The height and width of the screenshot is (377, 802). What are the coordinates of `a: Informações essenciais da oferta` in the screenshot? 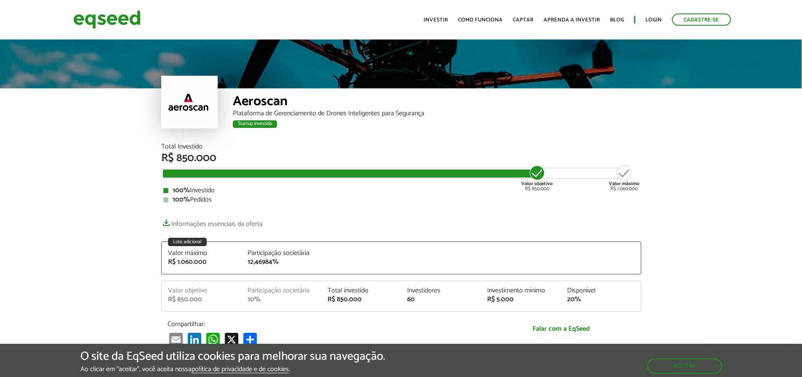 It's located at (212, 222).